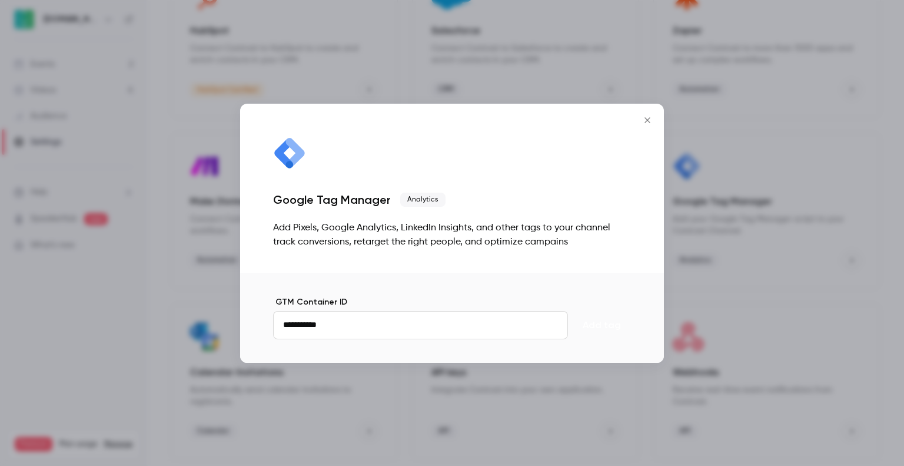  I want to click on label: GTM Container ID, so click(452, 302).